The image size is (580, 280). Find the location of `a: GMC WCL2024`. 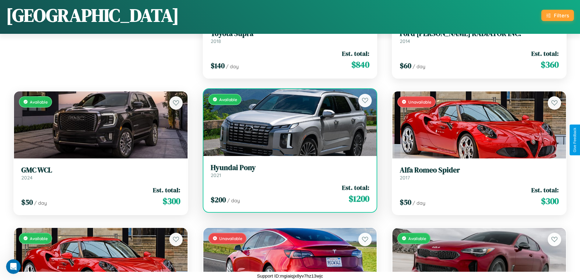

a: GMC WCL2024 is located at coordinates (101, 173).